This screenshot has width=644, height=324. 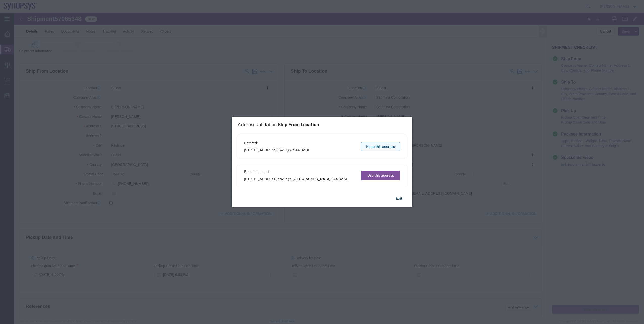 I want to click on button: Keep this address, so click(x=380, y=146).